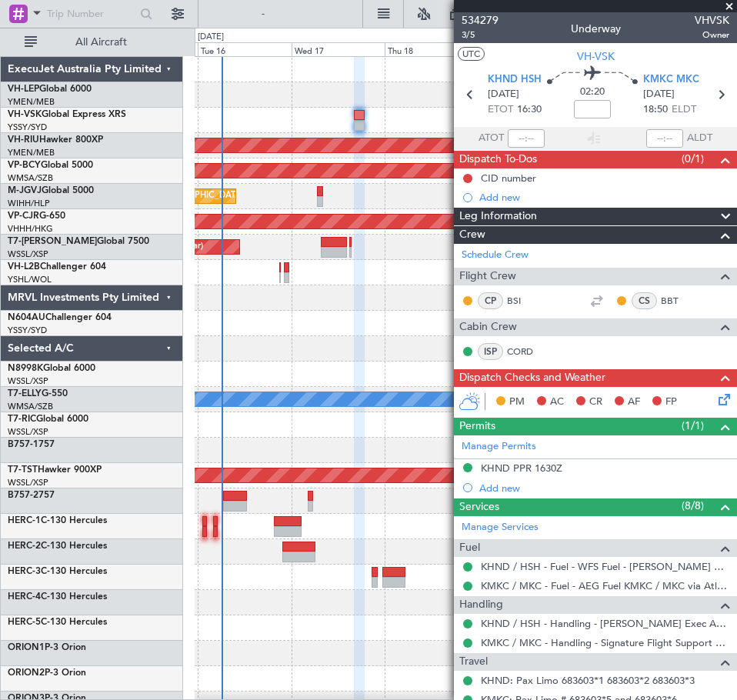  I want to click on a: N8998KGlobal 6000, so click(52, 369).